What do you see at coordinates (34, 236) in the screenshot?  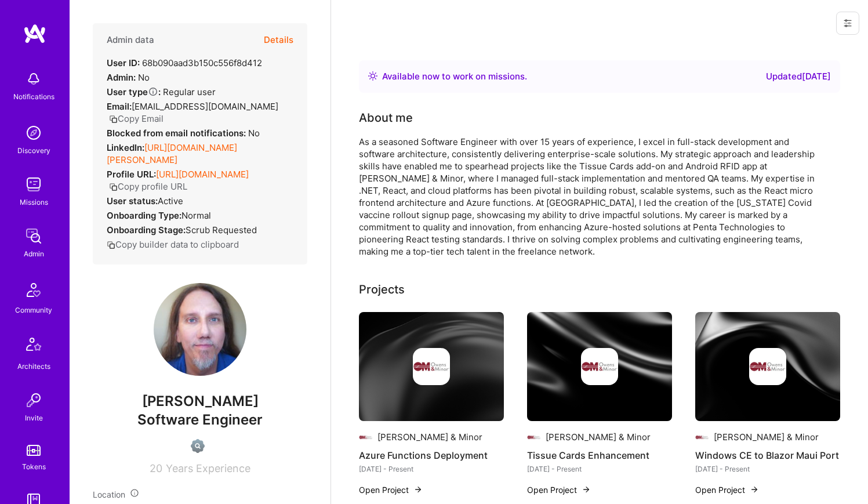 I see `img: admin teamwork` at bounding box center [34, 236].